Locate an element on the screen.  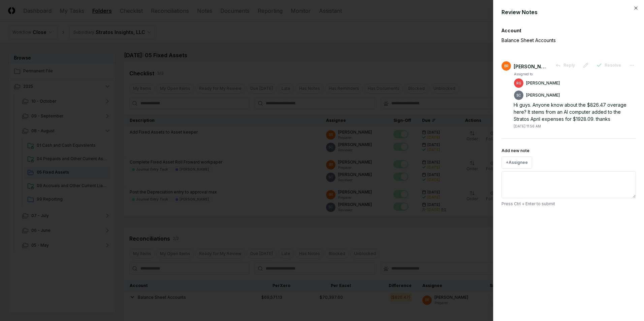
td: Assigned to: is located at coordinates (537, 74).